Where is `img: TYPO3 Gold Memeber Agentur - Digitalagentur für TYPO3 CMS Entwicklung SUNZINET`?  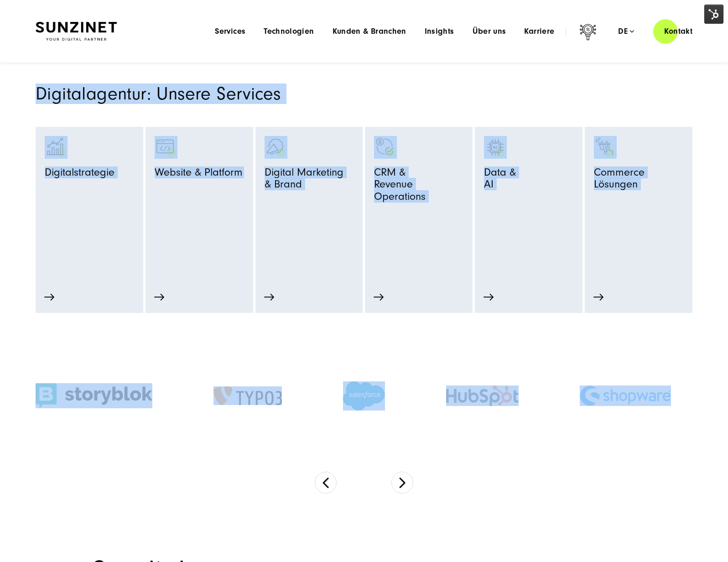 img: TYPO3 Gold Memeber Agentur - Digitalagentur für TYPO3 CMS Entwicklung SUNZINET is located at coordinates (248, 396).